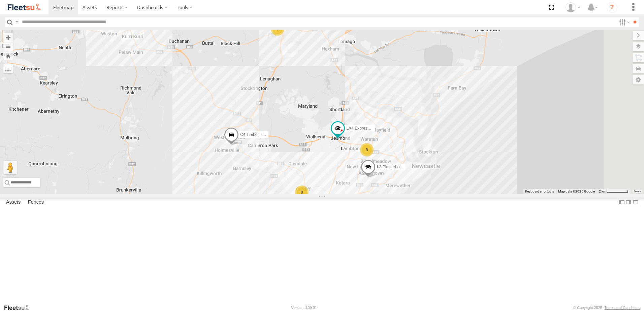 This screenshot has width=644, height=311. Describe the element at coordinates (577, 191) in the screenshot. I see `span: Map data ©2025 Google` at that location.